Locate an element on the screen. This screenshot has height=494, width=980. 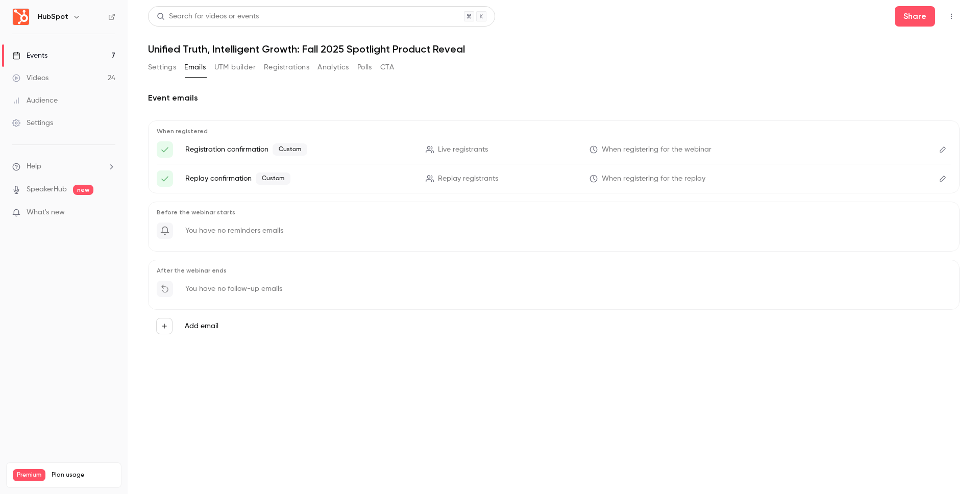
p: You have no reminders emails is located at coordinates (234, 230).